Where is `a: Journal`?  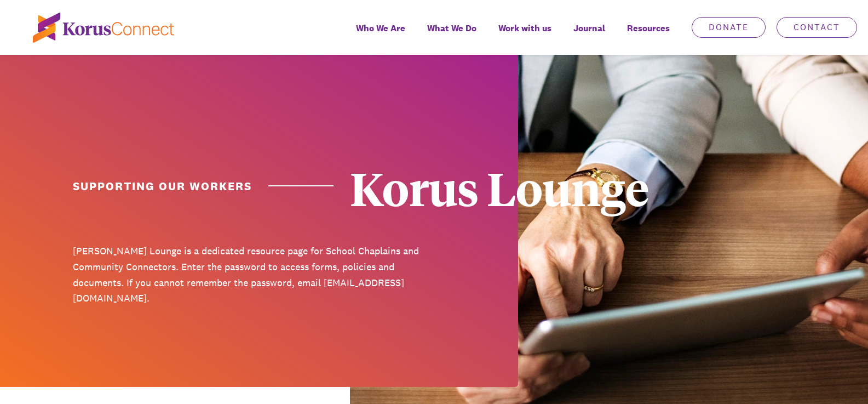 a: Journal is located at coordinates (589, 35).